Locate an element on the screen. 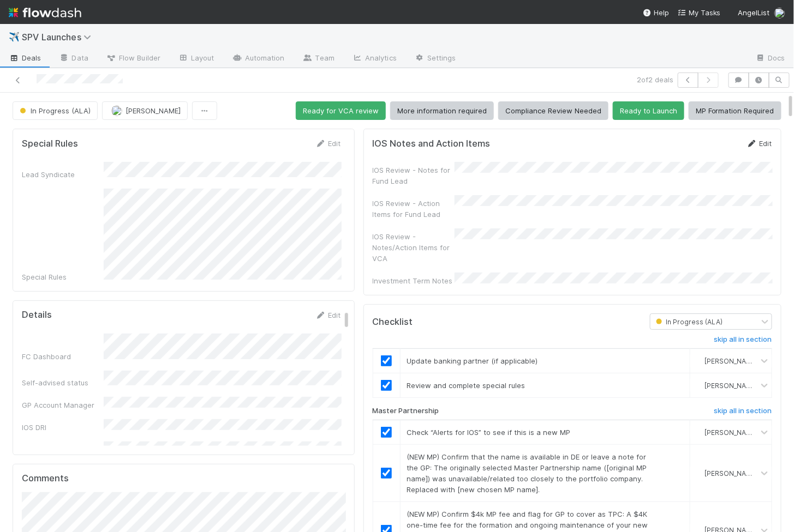 This screenshot has width=794, height=532. span: SPV Launches is located at coordinates (59, 37).